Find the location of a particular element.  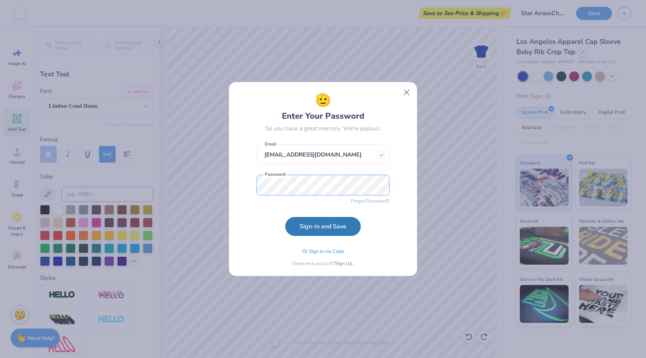

button: Sign-in and Save is located at coordinates (323, 226).